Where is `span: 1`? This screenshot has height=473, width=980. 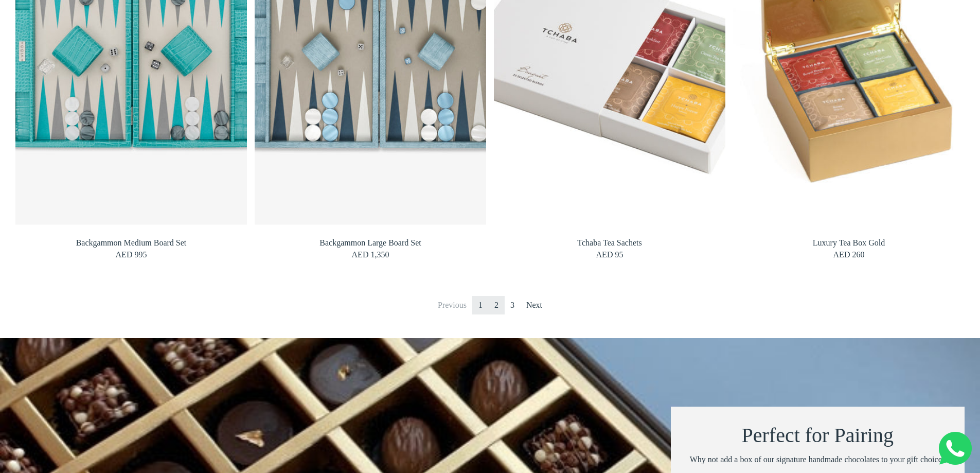
span: 1 is located at coordinates (481, 305).